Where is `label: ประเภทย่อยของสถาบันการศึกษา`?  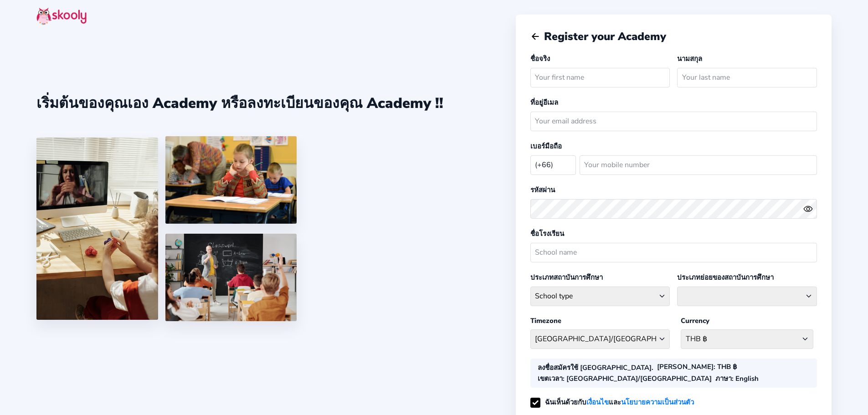 label: ประเภทย่อยของสถาบันการศึกษา is located at coordinates (725, 277).